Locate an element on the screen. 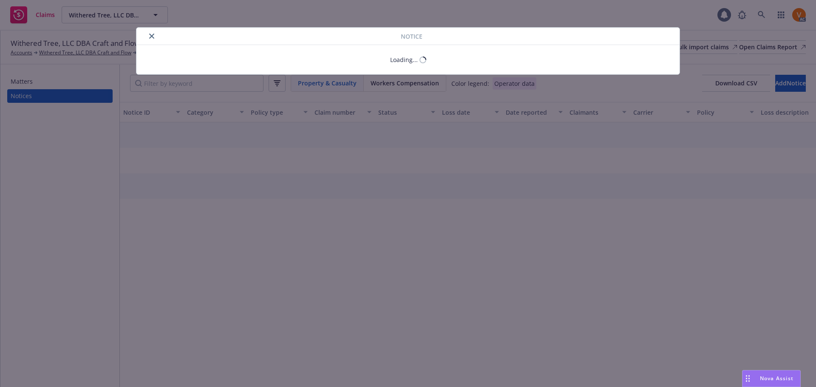 Image resolution: width=816 pixels, height=387 pixels. span: Notice is located at coordinates (411, 36).